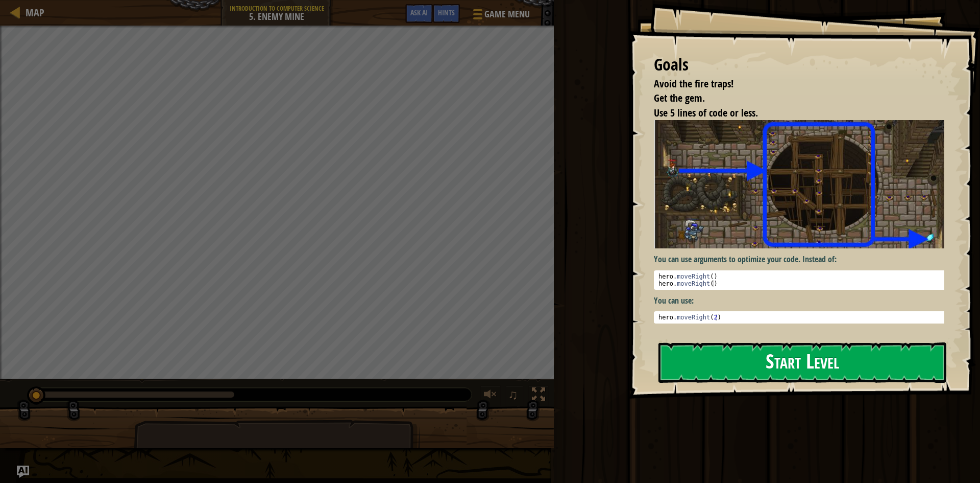 The width and height of the screenshot is (980, 483). I want to click on span: Ask AI, so click(419, 12).